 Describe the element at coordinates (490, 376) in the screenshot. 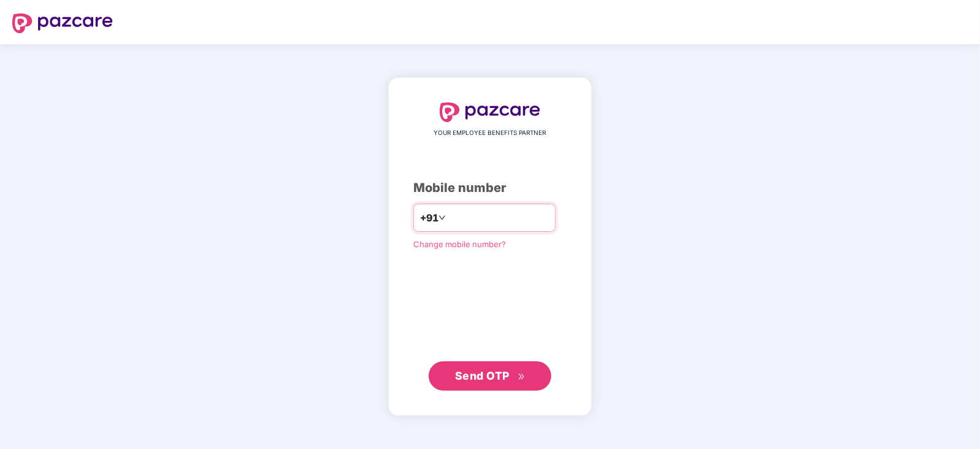

I see `button: Send OTPdouble-right` at that location.